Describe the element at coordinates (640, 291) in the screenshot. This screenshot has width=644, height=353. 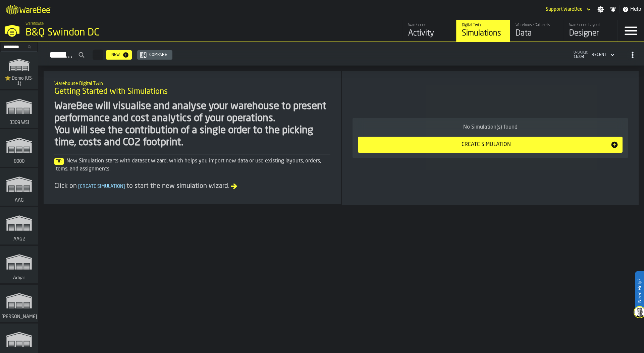
I see `label: Need Help?` at that location.